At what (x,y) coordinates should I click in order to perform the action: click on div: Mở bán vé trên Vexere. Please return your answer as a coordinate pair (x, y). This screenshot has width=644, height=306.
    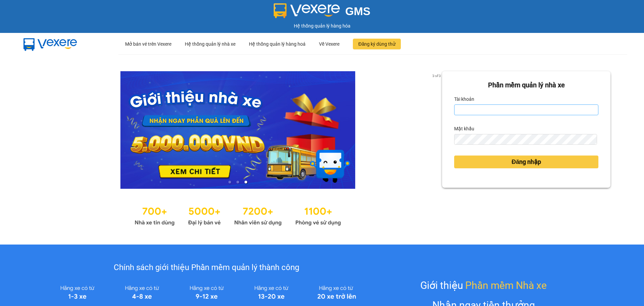
    Looking at the image, I should click on (148, 44).